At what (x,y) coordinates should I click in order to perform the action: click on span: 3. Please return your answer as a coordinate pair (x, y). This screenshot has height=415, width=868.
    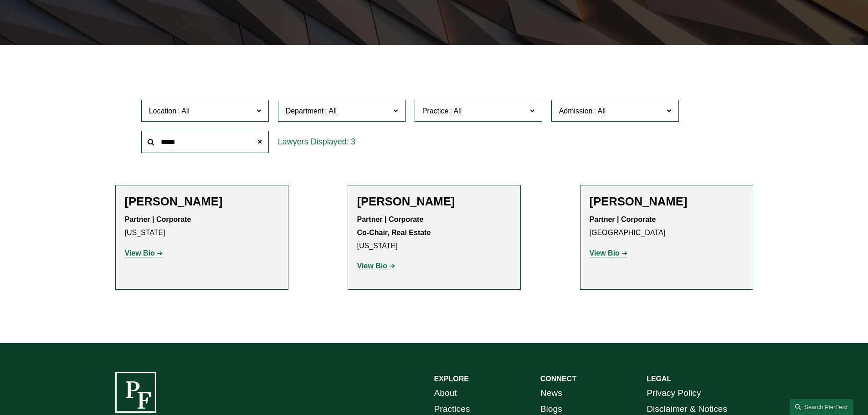
    Looking at the image, I should click on (353, 142).